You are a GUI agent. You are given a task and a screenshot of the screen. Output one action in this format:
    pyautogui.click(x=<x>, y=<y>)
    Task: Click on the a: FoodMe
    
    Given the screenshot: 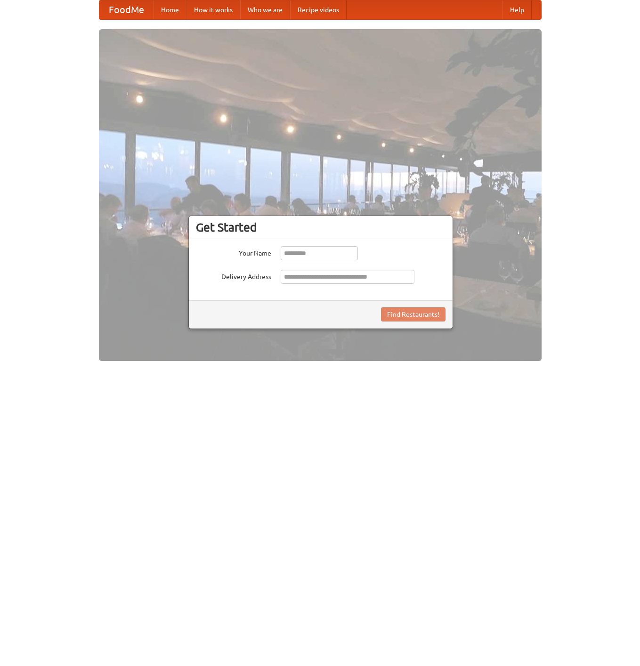 What is the action you would take?
    pyautogui.click(x=126, y=10)
    